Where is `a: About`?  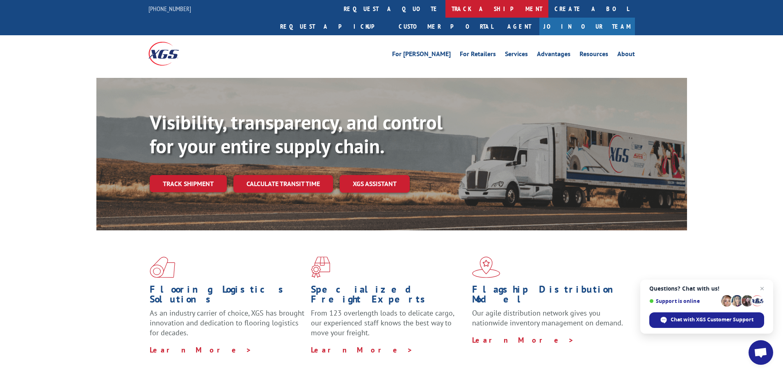
a: About is located at coordinates (626, 55).